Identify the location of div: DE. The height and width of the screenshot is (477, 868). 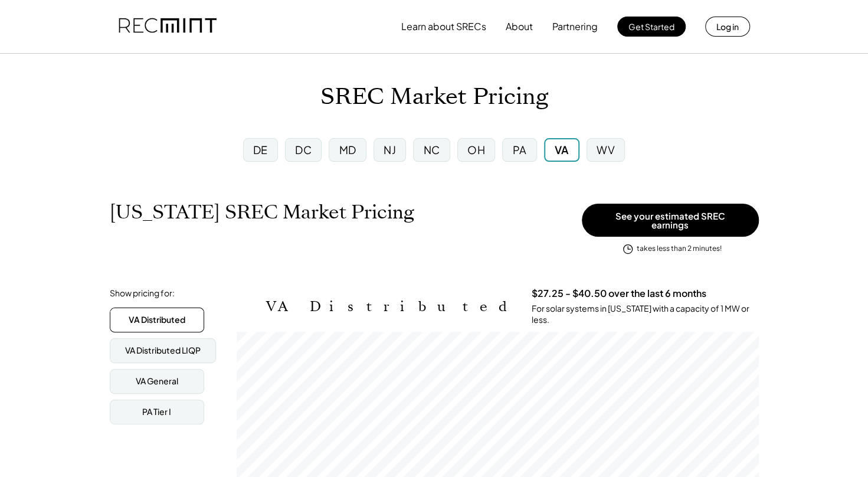
(260, 149).